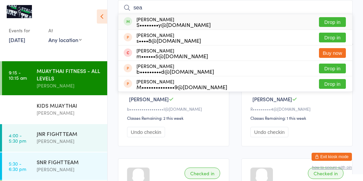 This screenshot has height=181, width=363. I want to click on div: MUAY THAI FITNESS - ALL LEVELS, so click(69, 74).